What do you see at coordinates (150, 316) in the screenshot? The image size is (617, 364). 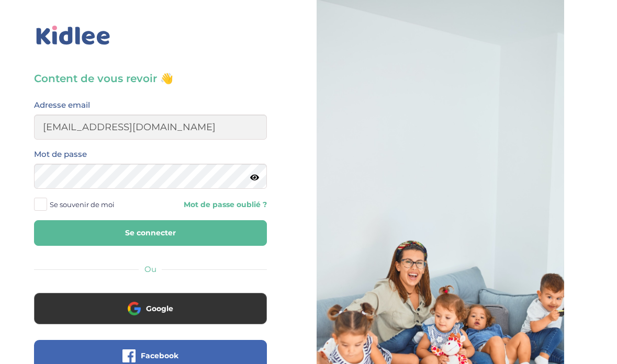 I see `a: Google` at bounding box center [150, 316].